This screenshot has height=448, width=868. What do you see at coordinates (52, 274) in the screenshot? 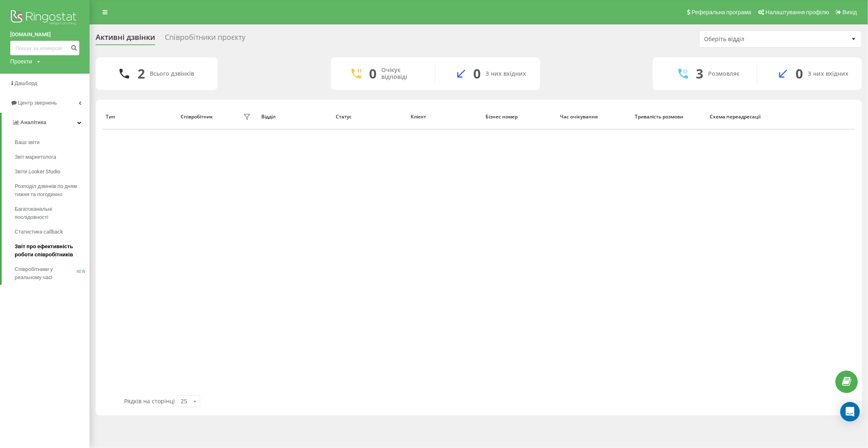
I see `a: Співробітники у реальному часіNEW` at bounding box center [52, 274].